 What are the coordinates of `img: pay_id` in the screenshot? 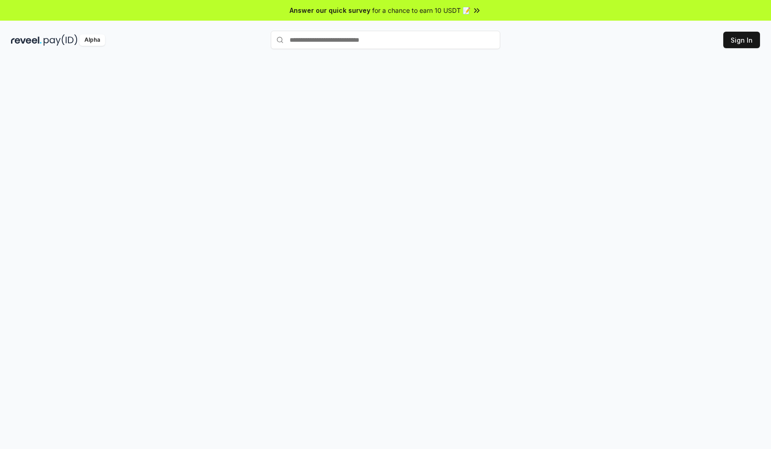 It's located at (61, 40).